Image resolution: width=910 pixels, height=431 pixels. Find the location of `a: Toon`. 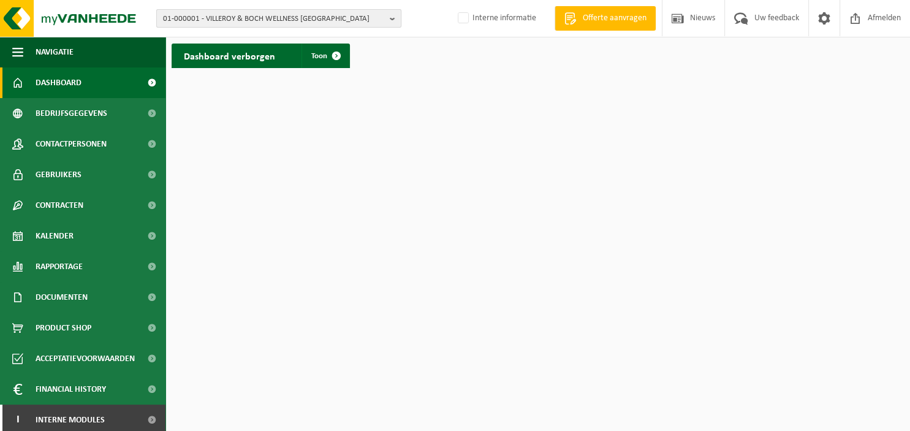

a: Toon is located at coordinates (325, 56).